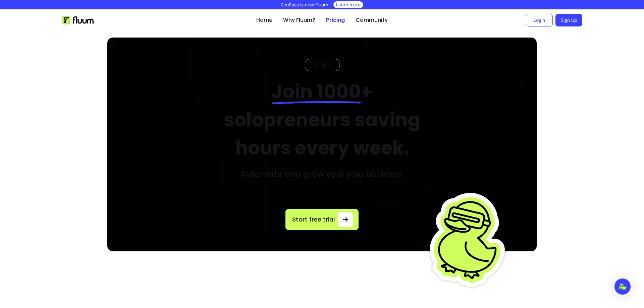  Describe the element at coordinates (77, 20) in the screenshot. I see `img: Fluum Logo` at that location.